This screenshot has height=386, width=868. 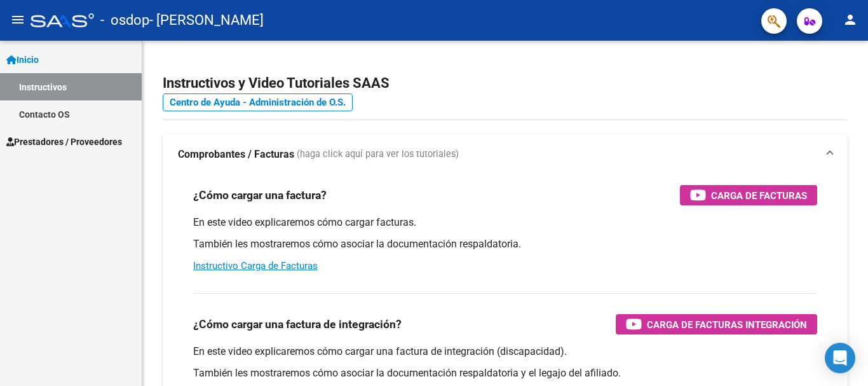 What do you see at coordinates (505, 244) in the screenshot?
I see `p: También les mostraremos cómo asociar la documentación respaldatoria.` at bounding box center [505, 244].